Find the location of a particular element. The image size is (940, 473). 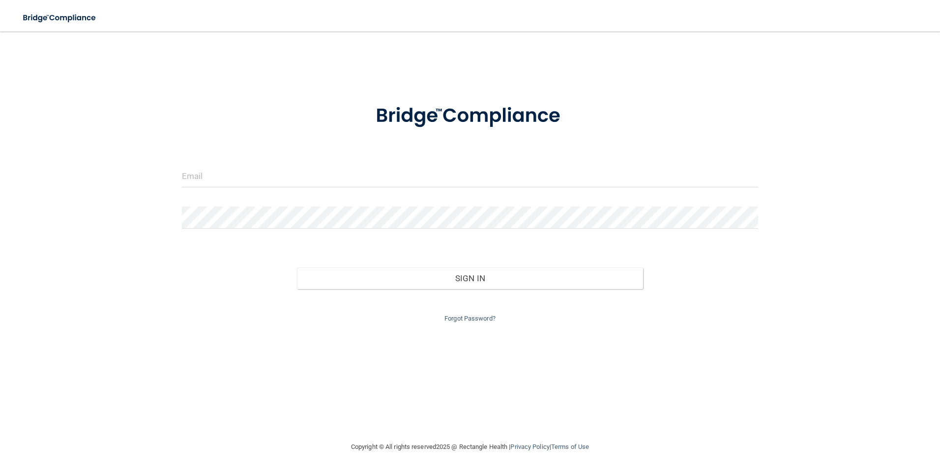

a: Terms of Use is located at coordinates (570, 446).